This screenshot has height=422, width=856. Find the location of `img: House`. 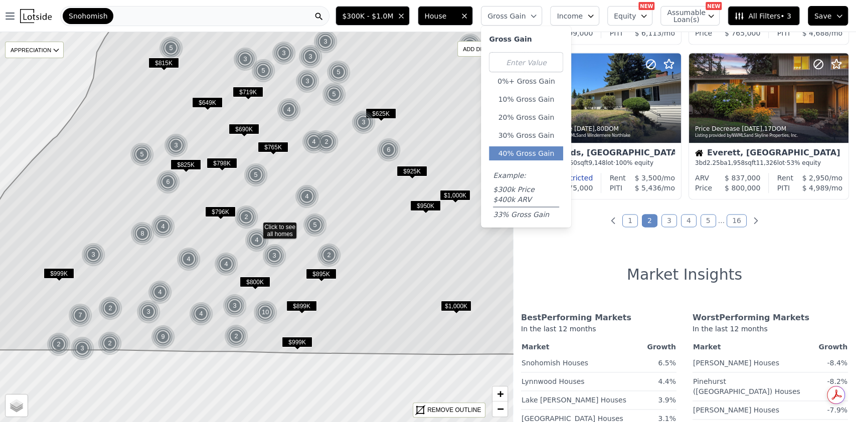

img: House is located at coordinates (699, 153).